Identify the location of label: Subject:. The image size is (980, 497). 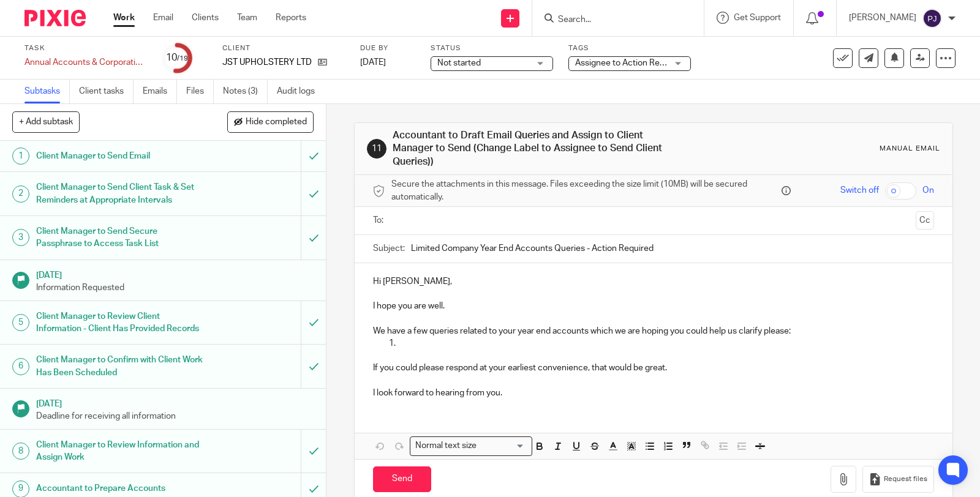
(389, 248).